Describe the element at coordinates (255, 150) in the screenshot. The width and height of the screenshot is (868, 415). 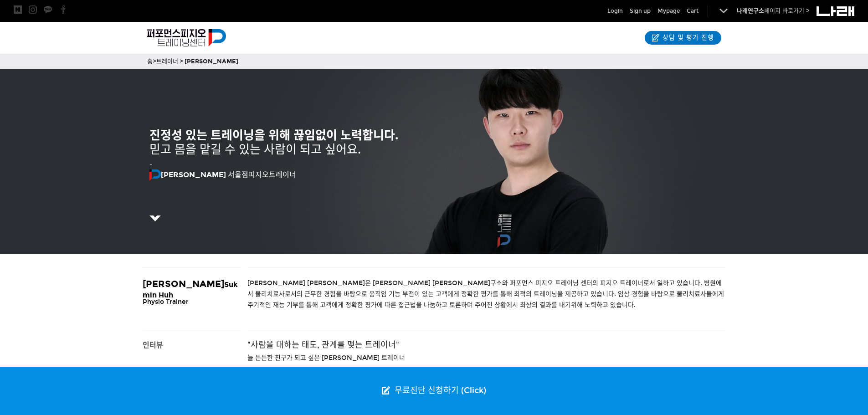
I see `span: 믿고 몸을 맡길 수 있는 사람이 되고 싶어요.` at that location.